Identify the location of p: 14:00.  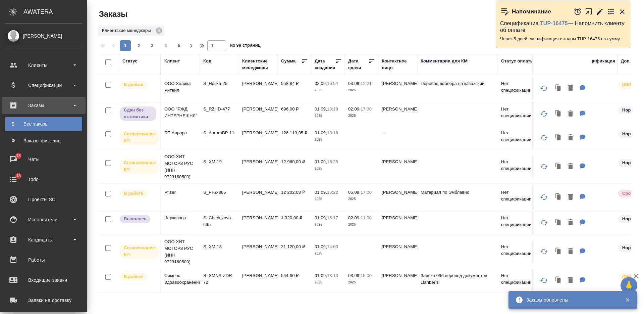
(333, 247).